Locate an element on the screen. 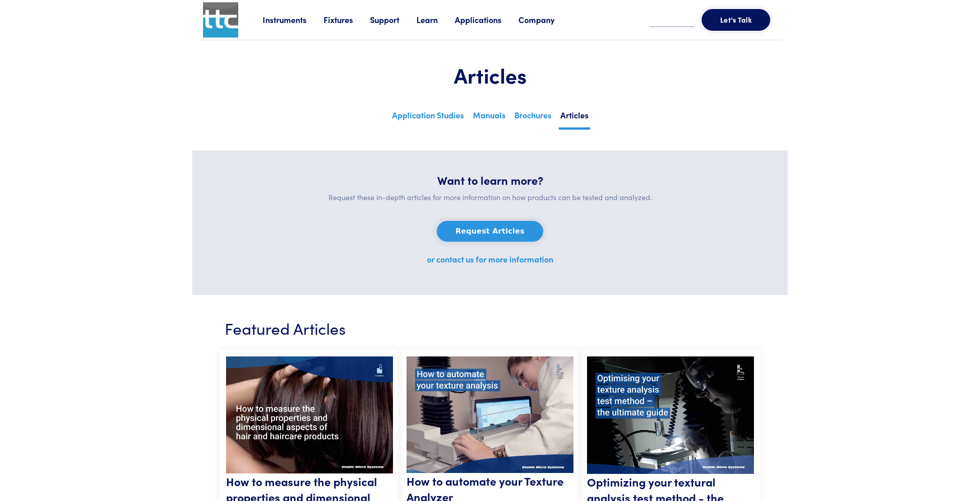  a: Articles is located at coordinates (574, 118).